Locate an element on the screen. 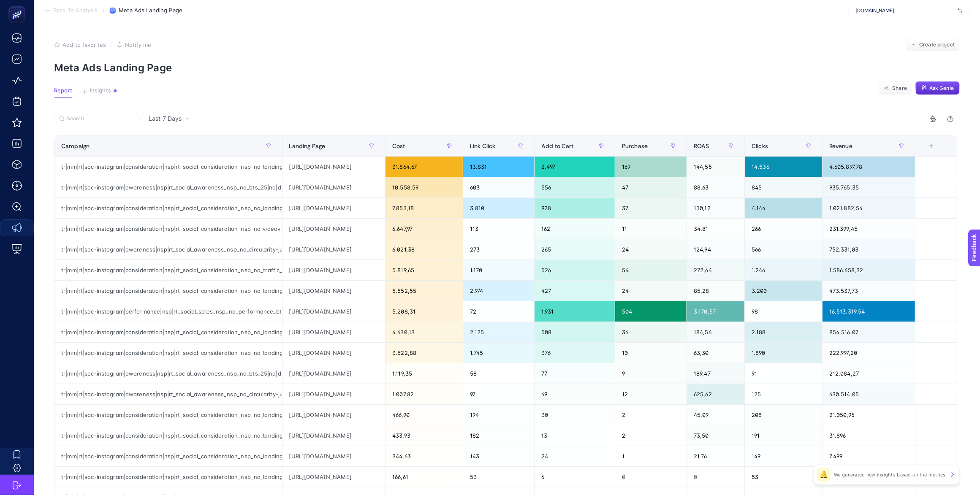 This screenshot has width=980, height=495. div: 1.745 is located at coordinates (498, 353).